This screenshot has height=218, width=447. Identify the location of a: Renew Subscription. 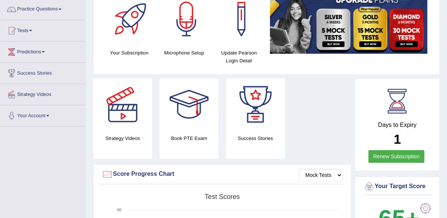
(396, 156).